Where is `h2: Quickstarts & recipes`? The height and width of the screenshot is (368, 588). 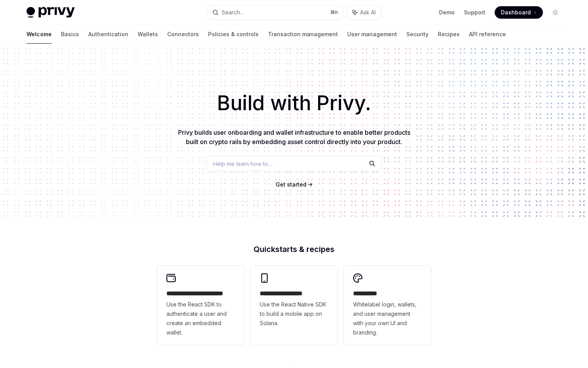
h2: Quickstarts & recipes is located at coordinates (294, 249).